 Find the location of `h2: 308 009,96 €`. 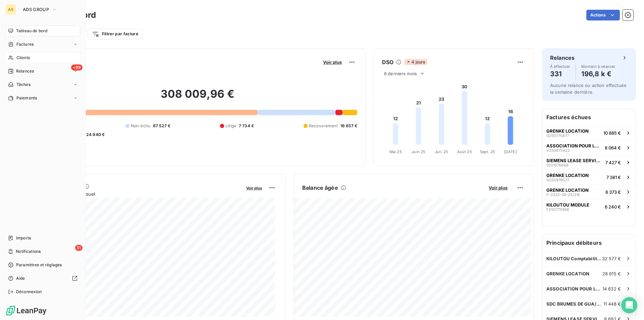

h2: 308 009,96 € is located at coordinates (197, 98).